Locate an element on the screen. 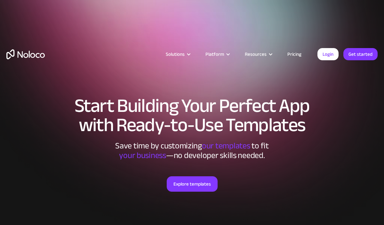 This screenshot has height=225, width=384. span: your business is located at coordinates (142, 155).